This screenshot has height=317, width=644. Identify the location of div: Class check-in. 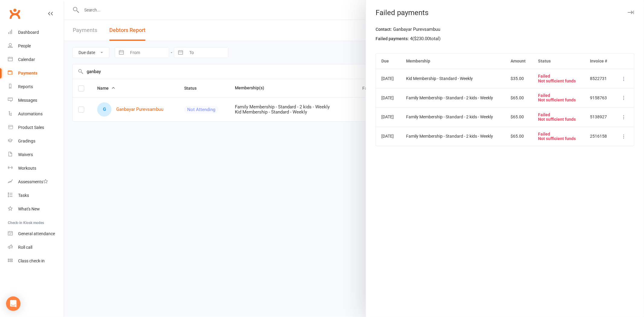
(31, 261).